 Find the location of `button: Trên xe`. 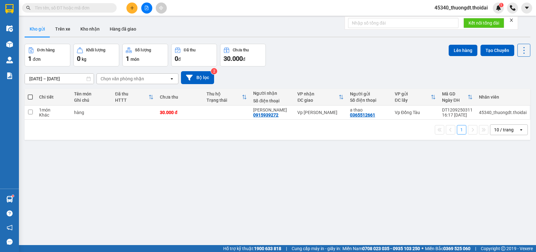

button: Trên xe is located at coordinates (63, 29).